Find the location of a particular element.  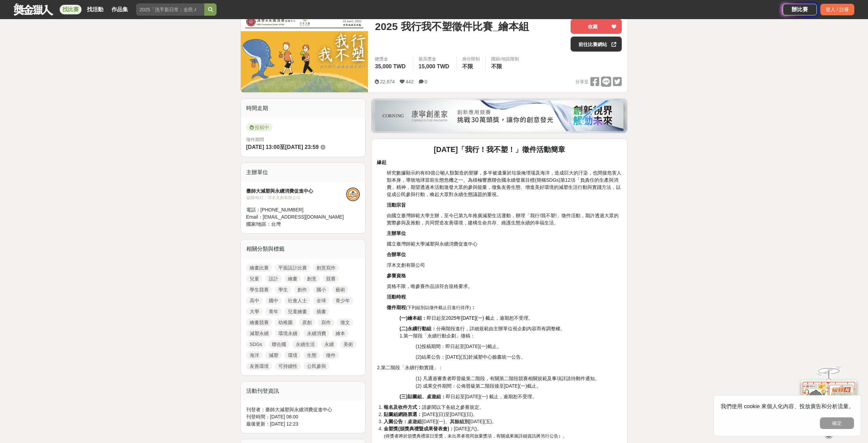

strong: 主辦單位 is located at coordinates (397, 233).